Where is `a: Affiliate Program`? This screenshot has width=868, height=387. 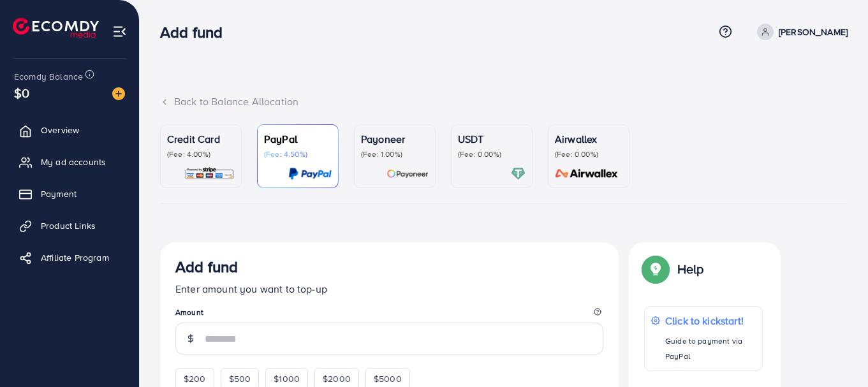 a: Affiliate Program is located at coordinates (70, 258).